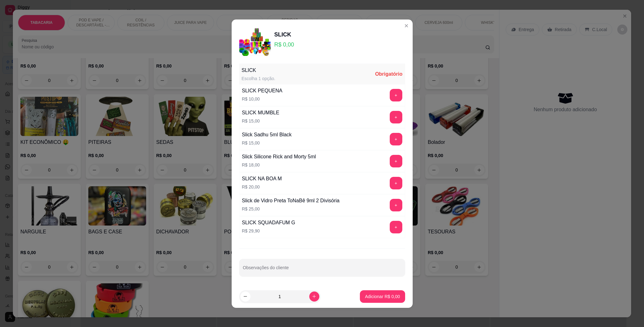  I want to click on p: R$ 0,00, so click(284, 45).